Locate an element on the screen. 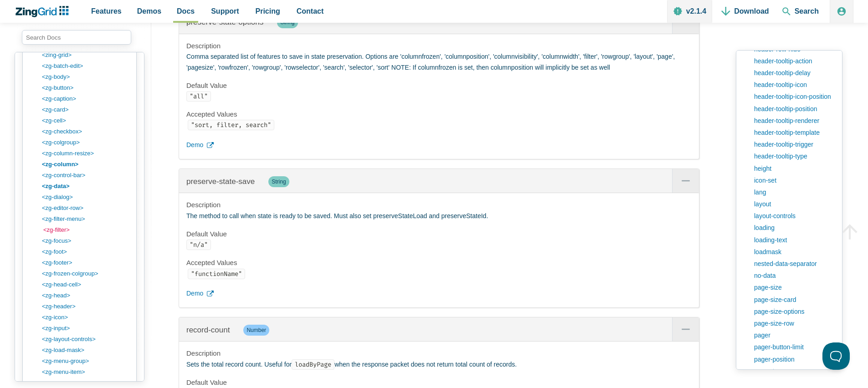 This screenshot has height=388, width=868. a: header-tooltip-template is located at coordinates (792, 132).